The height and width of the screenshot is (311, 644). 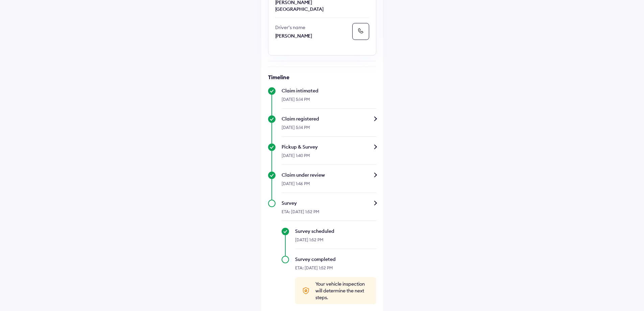 I want to click on div: Survey scheduled, so click(x=336, y=231).